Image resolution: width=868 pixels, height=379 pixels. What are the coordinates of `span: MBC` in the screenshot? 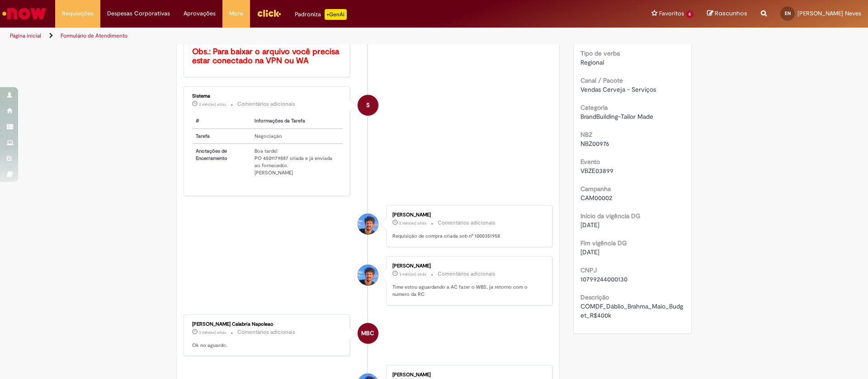 It's located at (368, 333).